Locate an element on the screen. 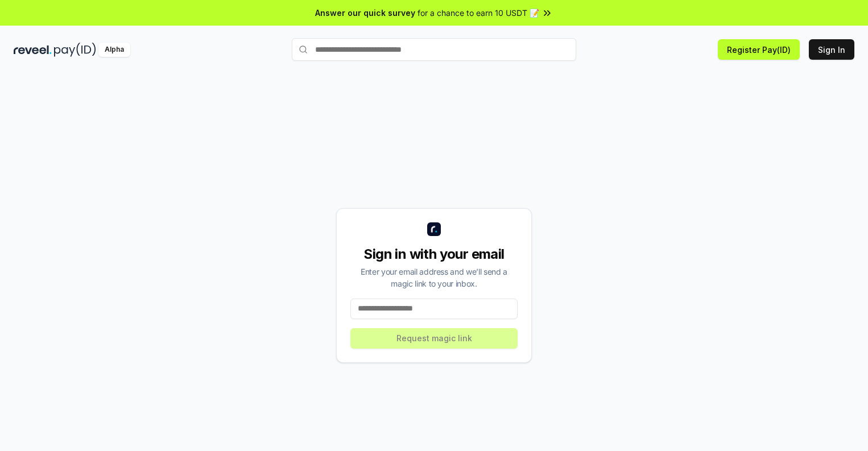 The height and width of the screenshot is (451, 868). button: Sign In is located at coordinates (831, 50).